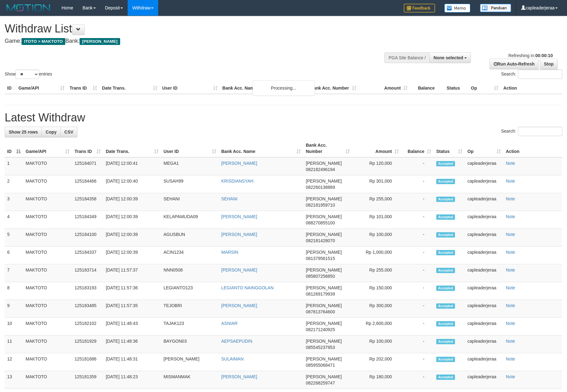 The image size is (567, 392). Describe the element at coordinates (320, 347) in the screenshot. I see `span: Copy 085545237953 to clipboard` at that location.